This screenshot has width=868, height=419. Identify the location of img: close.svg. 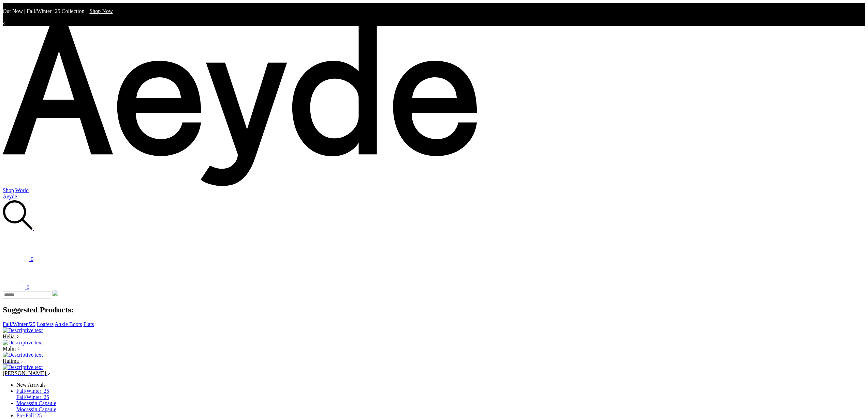
(55, 294).